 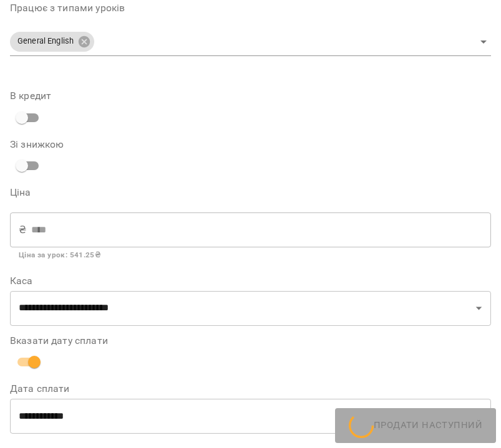 I want to click on label: Зі знижкою, so click(x=250, y=145).